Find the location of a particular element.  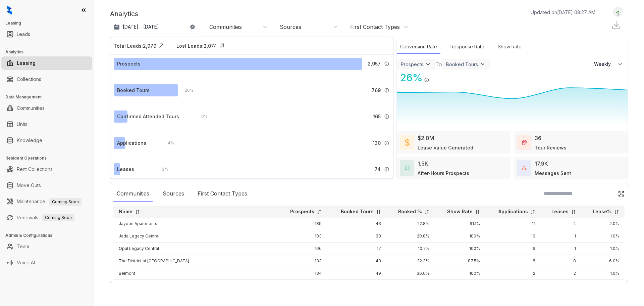

li: Team is located at coordinates (47, 247).